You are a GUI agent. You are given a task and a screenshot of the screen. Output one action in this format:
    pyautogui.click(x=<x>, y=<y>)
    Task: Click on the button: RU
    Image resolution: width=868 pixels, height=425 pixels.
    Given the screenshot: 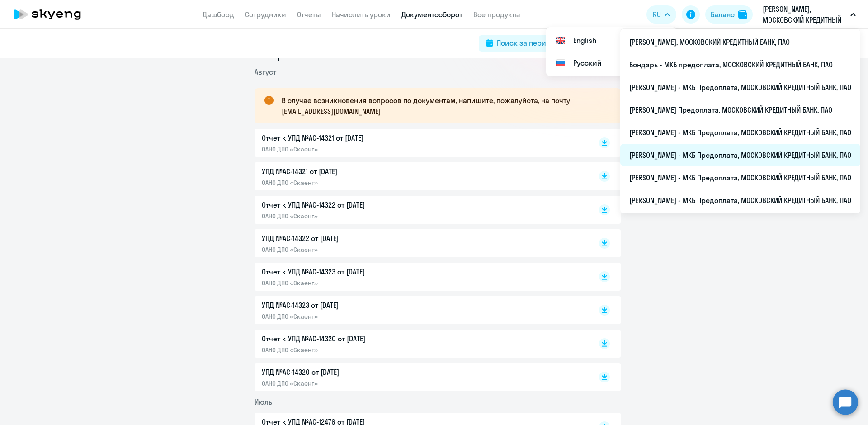 What is the action you would take?
    pyautogui.click(x=661, y=14)
    